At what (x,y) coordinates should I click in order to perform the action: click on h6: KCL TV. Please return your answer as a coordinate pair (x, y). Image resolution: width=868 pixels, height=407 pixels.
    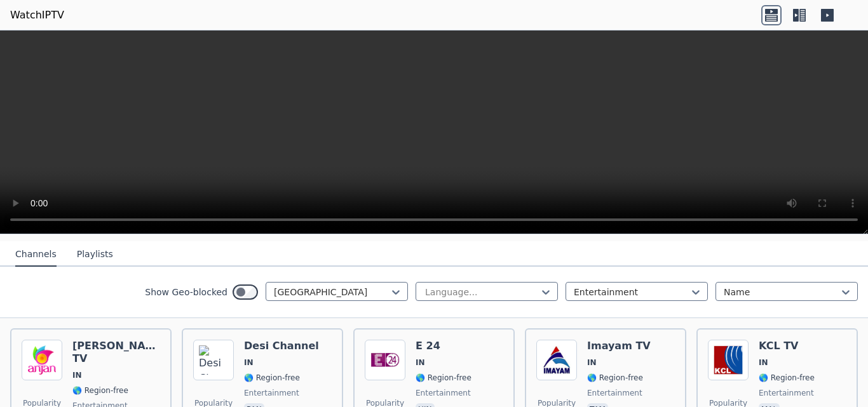
    Looking at the image, I should click on (787, 346).